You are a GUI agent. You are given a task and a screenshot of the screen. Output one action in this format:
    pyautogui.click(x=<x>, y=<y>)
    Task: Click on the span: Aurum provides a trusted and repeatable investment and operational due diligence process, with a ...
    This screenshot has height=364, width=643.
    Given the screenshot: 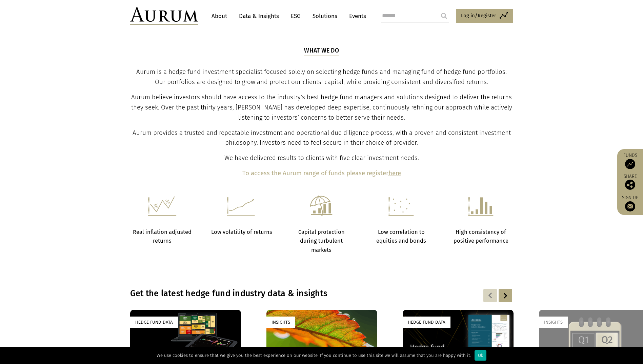 What is the action you would take?
    pyautogui.click(x=322, y=138)
    